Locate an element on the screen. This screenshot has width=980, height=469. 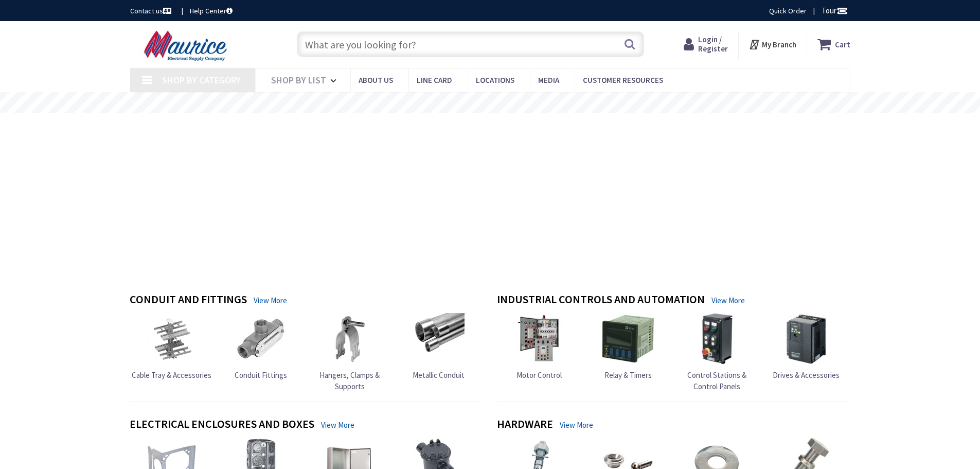
span: Shop By Category is located at coordinates (201, 80).